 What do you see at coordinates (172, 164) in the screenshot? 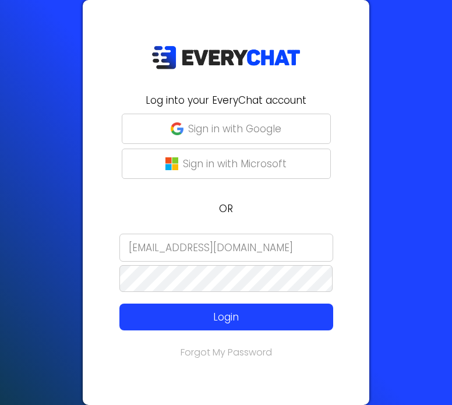
I see `img: microsoft-logo.png` at bounding box center [172, 164].